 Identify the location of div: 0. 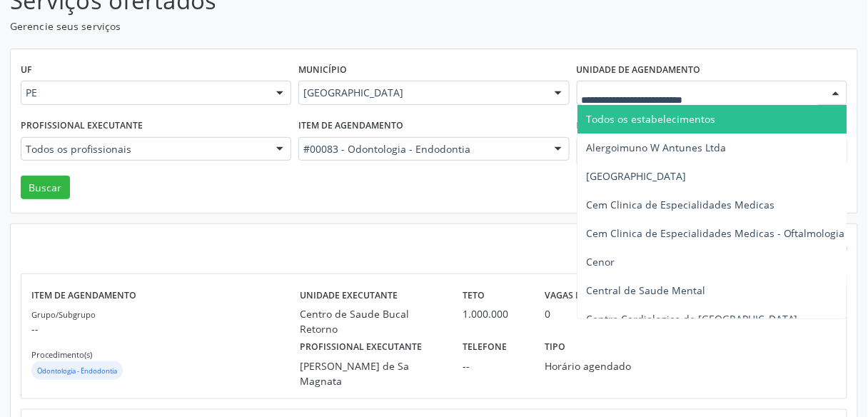
(547, 314).